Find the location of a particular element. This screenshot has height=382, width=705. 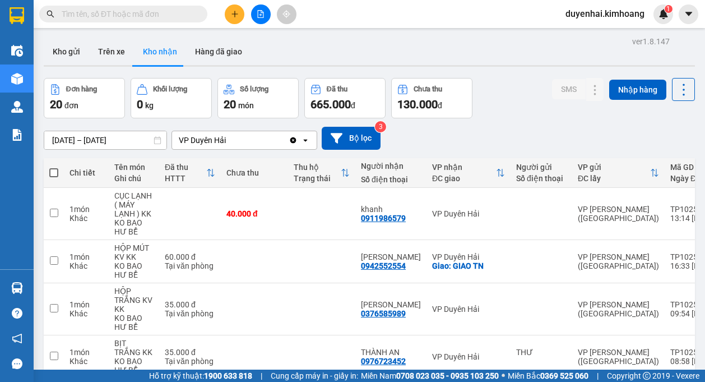

div: Chi tiết is located at coordinates (86, 173).